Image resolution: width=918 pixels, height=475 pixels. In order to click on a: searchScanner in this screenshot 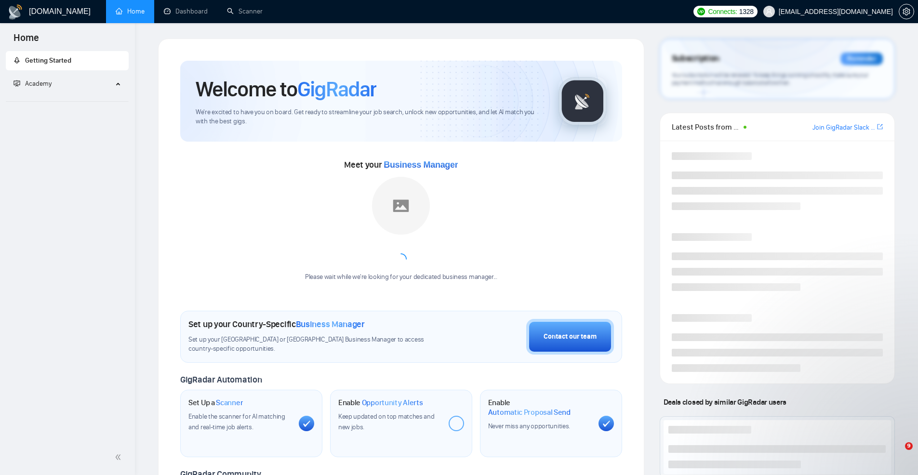, I will do `click(245, 11)`.